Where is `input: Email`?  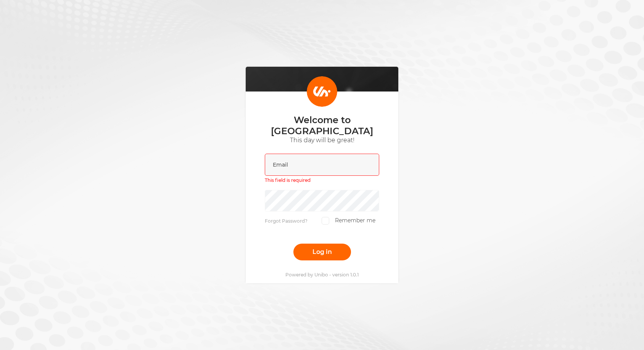 input: Email is located at coordinates (322, 164).